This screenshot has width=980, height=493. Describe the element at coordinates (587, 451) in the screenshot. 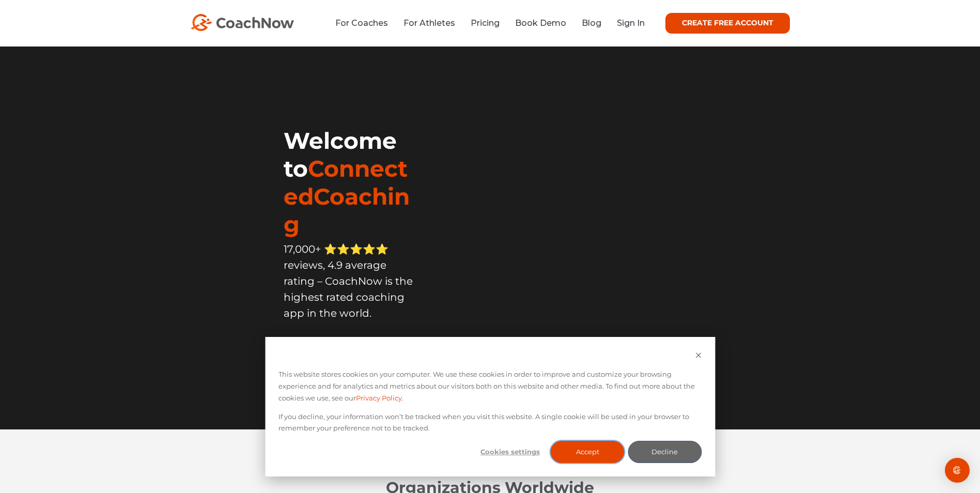

I see `button: Accept` at that location.